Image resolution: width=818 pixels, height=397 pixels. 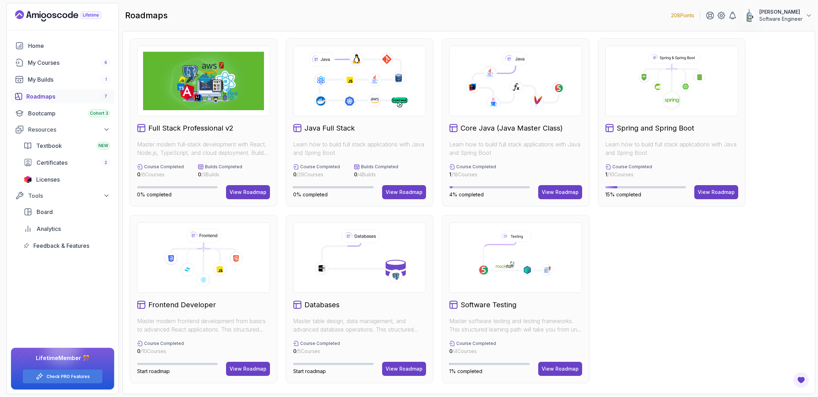 I want to click on img: jetbrains icon, so click(x=28, y=179).